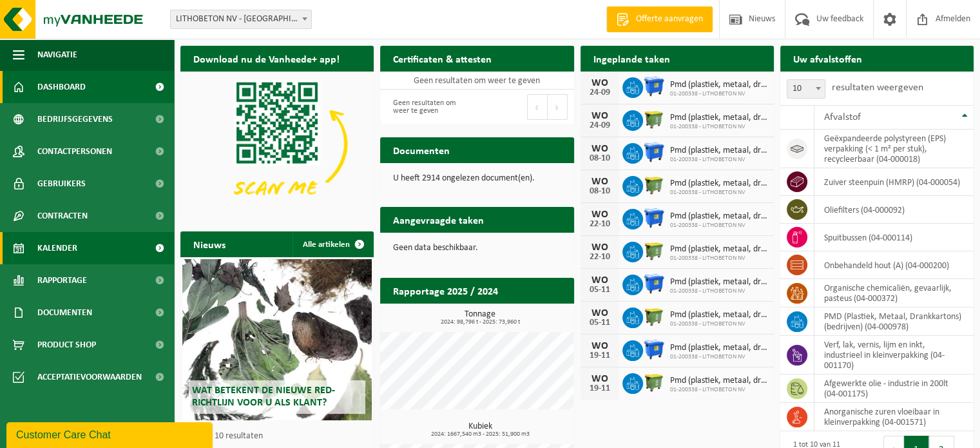 This screenshot has height=448, width=980. Describe the element at coordinates (61, 184) in the screenshot. I see `span: Gebruikers` at that location.